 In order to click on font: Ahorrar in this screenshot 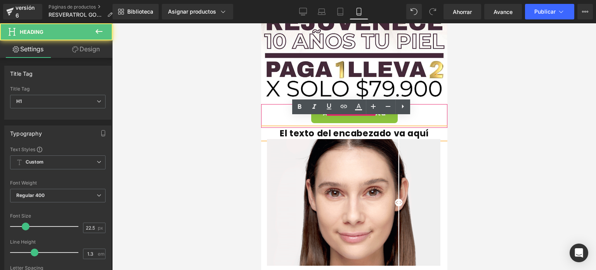, I will do `click(462, 12)`.